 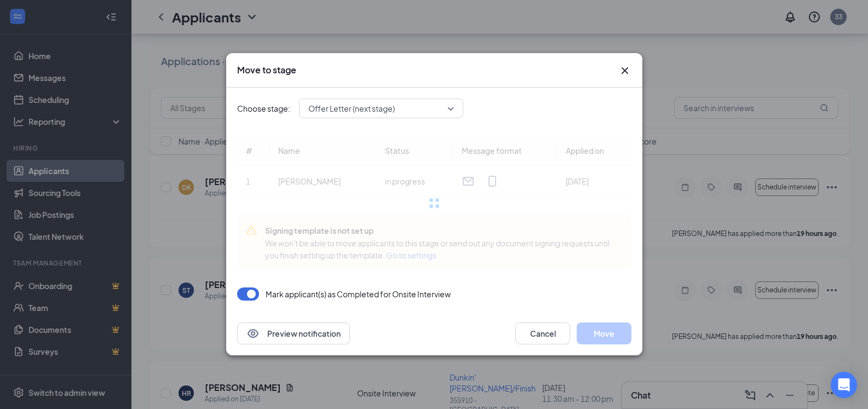 I want to click on button: Cancel, so click(x=543, y=334).